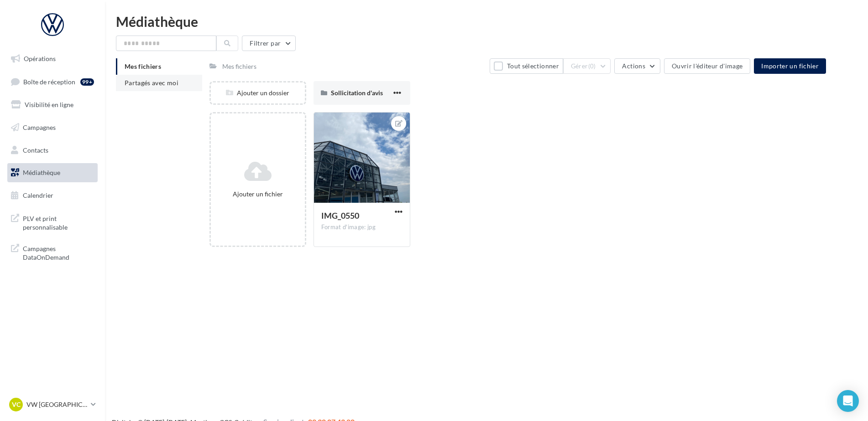  What do you see at coordinates (52, 252) in the screenshot?
I see `a: Campagnes DataOnDemand` at bounding box center [52, 252].